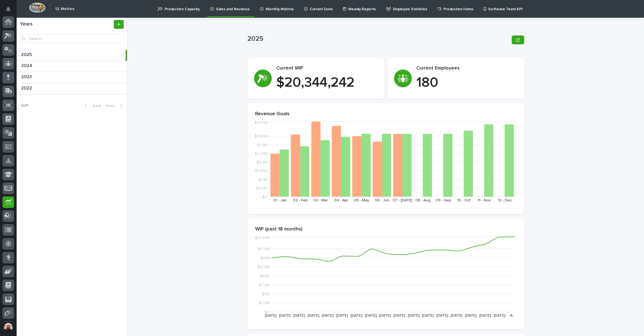 The width and height of the screenshot is (644, 336). What do you see at coordinates (72, 39) in the screenshot?
I see `div: Search` at bounding box center [72, 39].